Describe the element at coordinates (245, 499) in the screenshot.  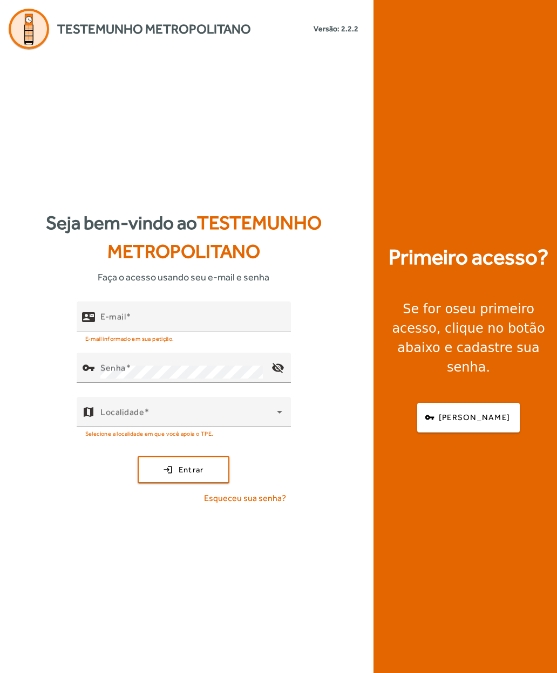
I see `span: Esqueceu sua senha?` at that location.